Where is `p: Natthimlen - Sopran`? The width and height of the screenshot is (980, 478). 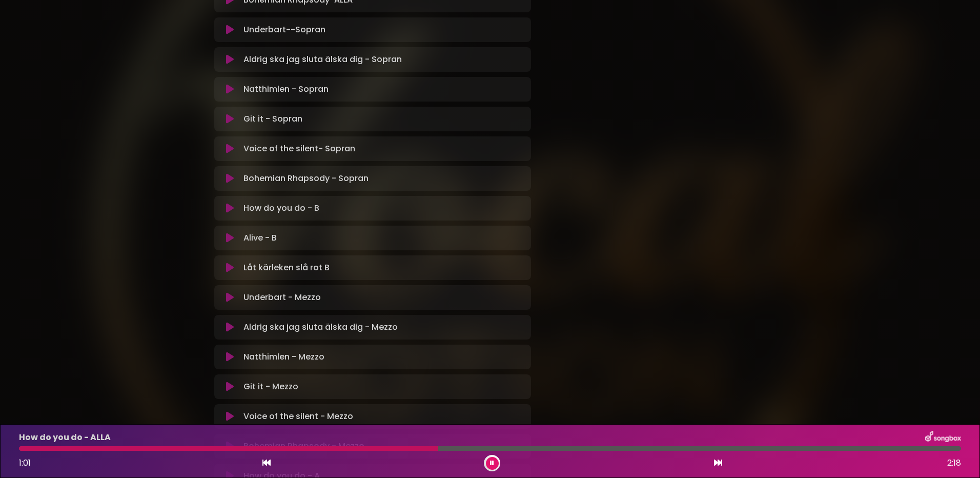 p: Natthimlen - Sopran is located at coordinates (286, 89).